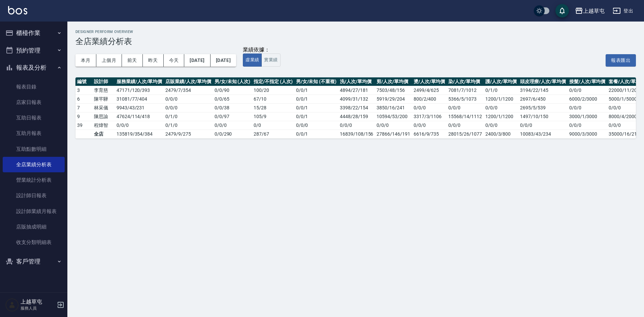 This screenshot has height=317, width=644. I want to click on td: 1497/10/150, so click(543, 116).